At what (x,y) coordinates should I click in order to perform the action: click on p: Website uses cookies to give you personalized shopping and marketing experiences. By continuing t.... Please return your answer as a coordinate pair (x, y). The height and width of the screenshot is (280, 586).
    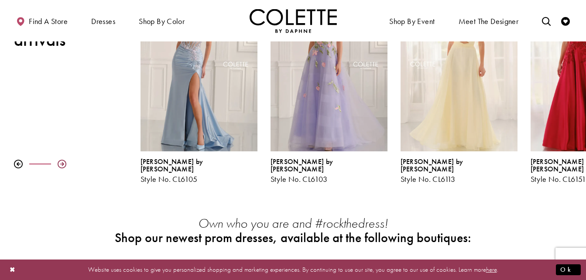
    Looking at the image, I should click on (293, 270).